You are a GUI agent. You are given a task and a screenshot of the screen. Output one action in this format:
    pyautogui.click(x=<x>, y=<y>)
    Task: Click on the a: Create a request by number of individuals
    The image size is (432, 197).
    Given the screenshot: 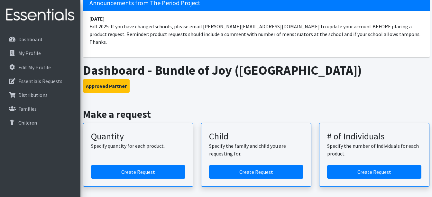 What is the action you would take?
    pyautogui.click(x=374, y=172)
    